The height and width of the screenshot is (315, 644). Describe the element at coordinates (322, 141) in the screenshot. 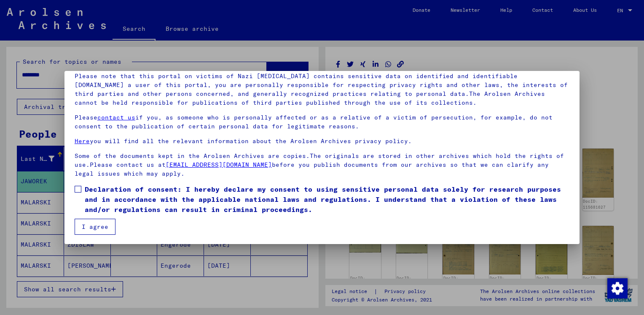

I see `p: you will find all the relevant information about the Arolsen Archives privacy policy.` at that location.